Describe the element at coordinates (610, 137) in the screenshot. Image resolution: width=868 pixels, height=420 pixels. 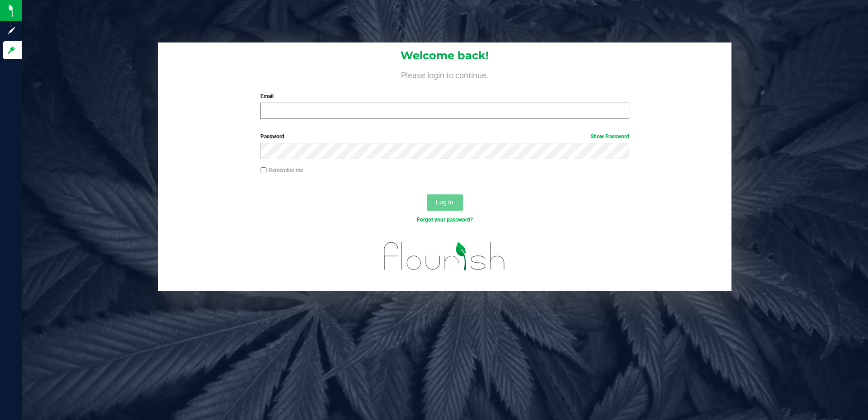
I see `a: Show Password` at that location.